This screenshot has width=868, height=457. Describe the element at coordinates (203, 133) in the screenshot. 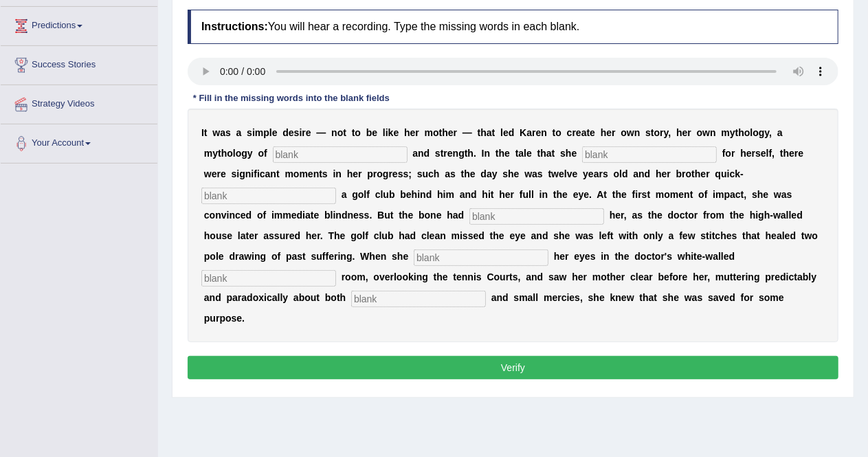

I see `b: I` at that location.